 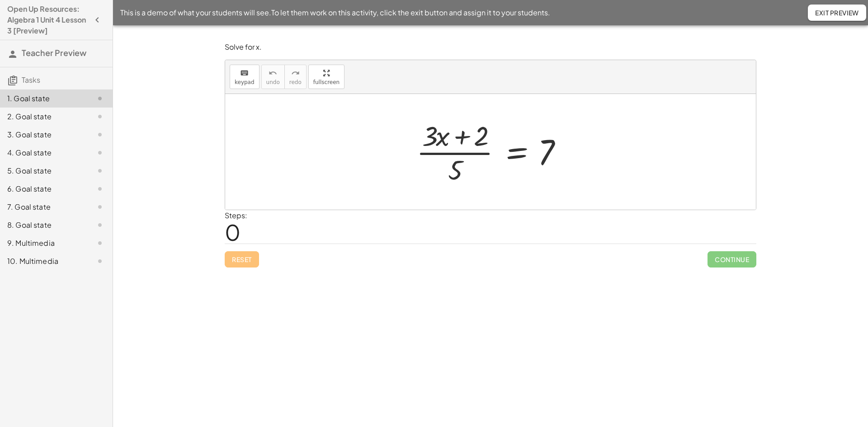 What do you see at coordinates (245, 77) in the screenshot?
I see `button: keyboardkeypad` at bounding box center [245, 77].